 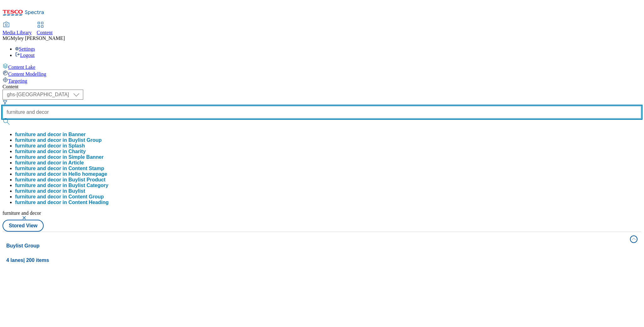 What do you see at coordinates (322, 112) in the screenshot?
I see `input: Search` at bounding box center [322, 112].